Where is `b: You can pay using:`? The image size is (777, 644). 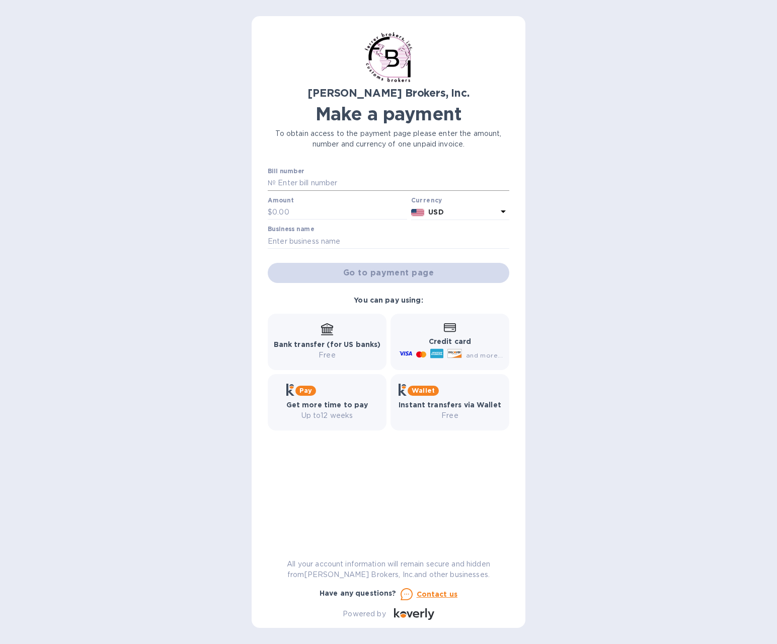
b: You can pay using: is located at coordinates (388, 300).